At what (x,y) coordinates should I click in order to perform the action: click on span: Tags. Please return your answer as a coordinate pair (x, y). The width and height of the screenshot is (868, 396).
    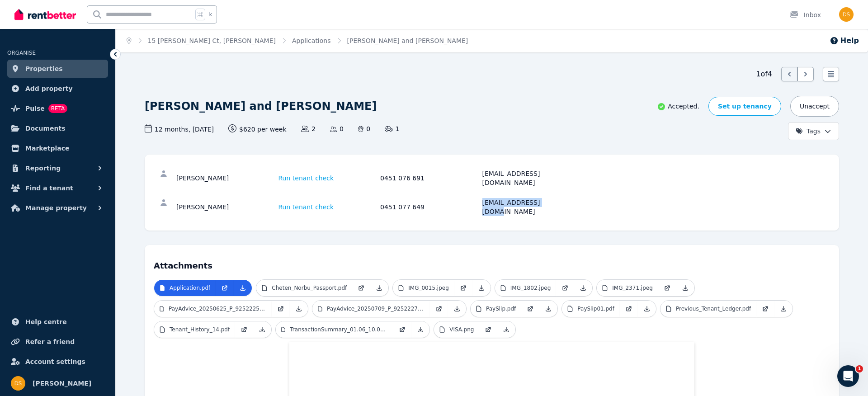
    Looking at the image, I should click on (807, 131).